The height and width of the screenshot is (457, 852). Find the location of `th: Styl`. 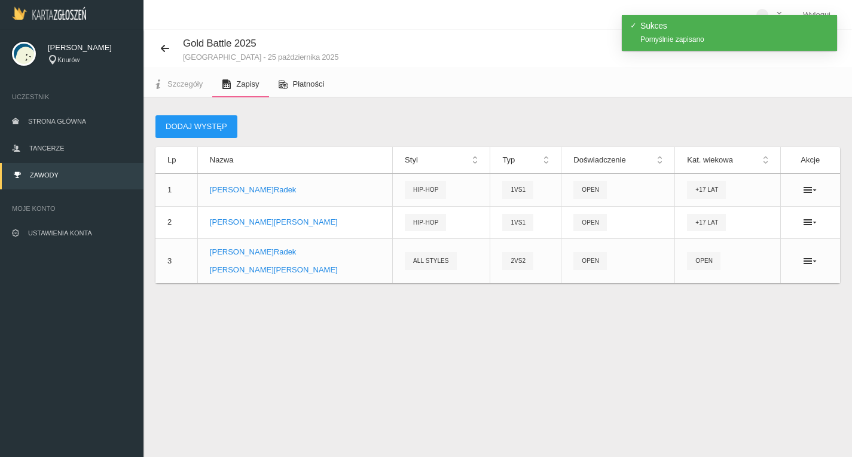

th: Styl is located at coordinates (441, 160).